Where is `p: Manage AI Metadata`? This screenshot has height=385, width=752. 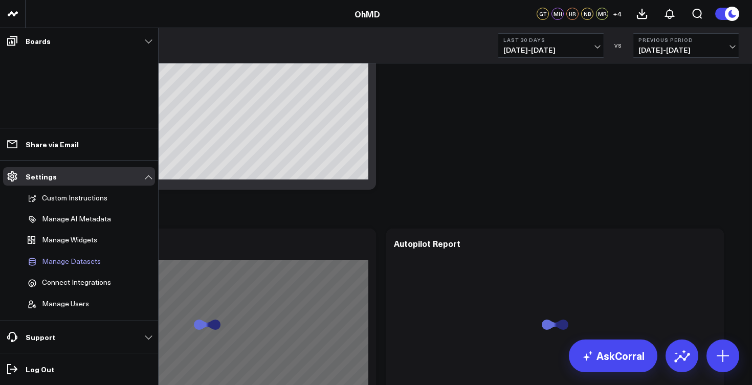 p: Manage AI Metadata is located at coordinates (76, 219).